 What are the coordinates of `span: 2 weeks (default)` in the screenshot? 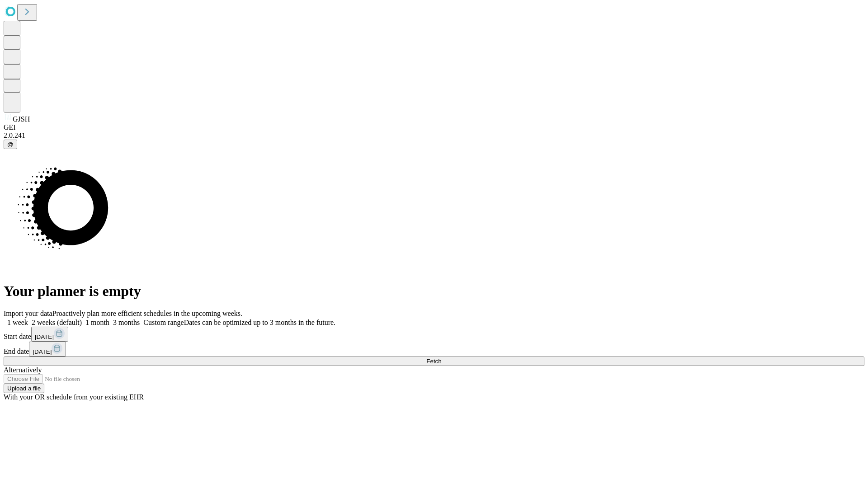 It's located at (57, 323).